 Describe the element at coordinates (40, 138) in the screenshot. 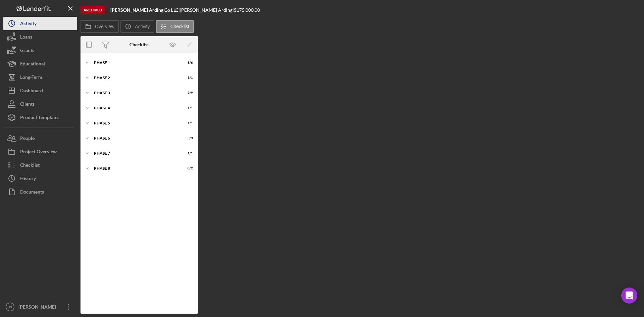

I see `a: People` at that location.